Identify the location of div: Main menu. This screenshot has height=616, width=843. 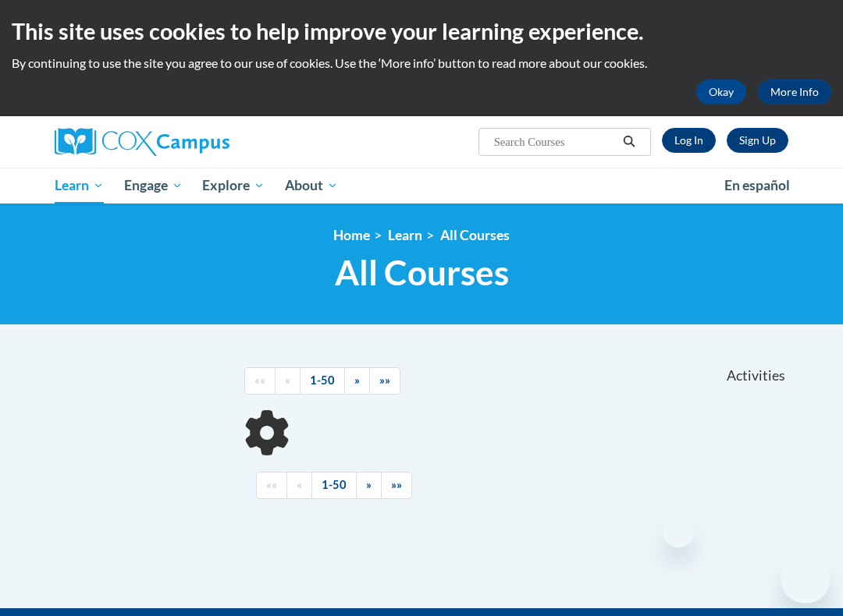
(421, 185).